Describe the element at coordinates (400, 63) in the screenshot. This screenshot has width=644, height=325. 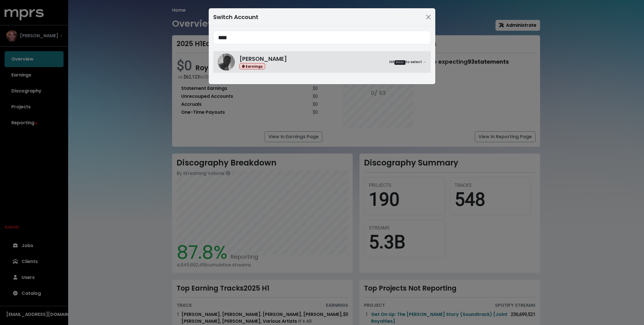
I see `kbd: Enter` at that location.